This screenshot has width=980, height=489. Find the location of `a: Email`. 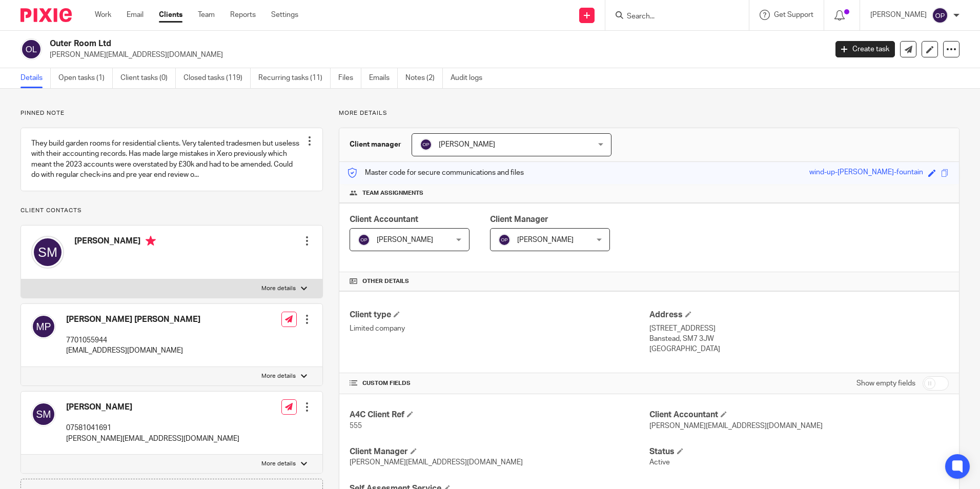

a: Email is located at coordinates (135, 14).